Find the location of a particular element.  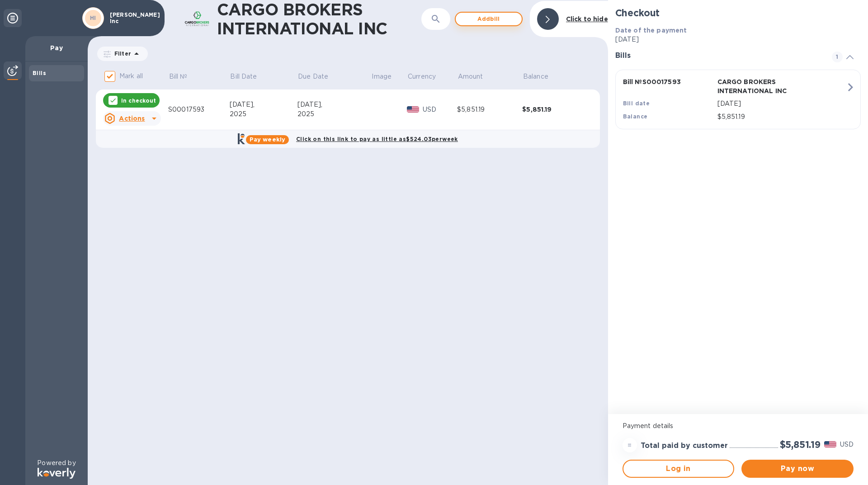

p: Pay is located at coordinates (56, 48).